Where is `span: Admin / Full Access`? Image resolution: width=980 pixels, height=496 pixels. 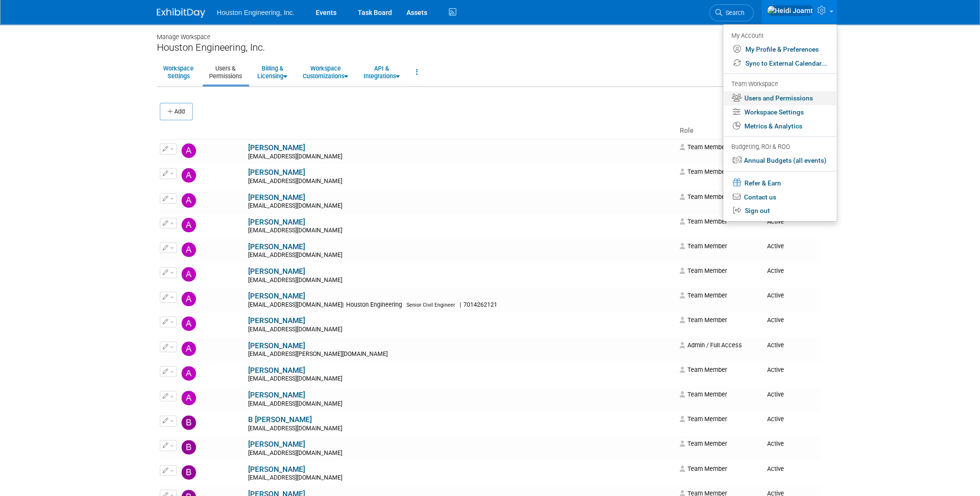
span: Admin / Full Access is located at coordinates (711, 345).